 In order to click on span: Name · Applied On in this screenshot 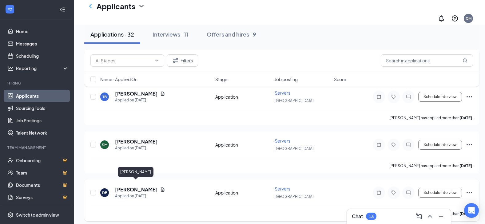, I will do `click(119, 79)`.